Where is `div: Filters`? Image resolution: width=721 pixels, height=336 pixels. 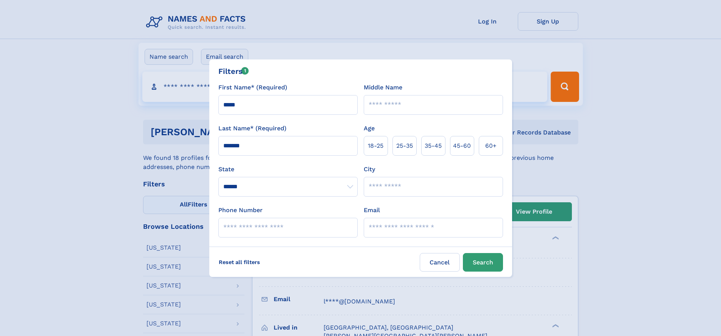 div: Filters is located at coordinates (233, 71).